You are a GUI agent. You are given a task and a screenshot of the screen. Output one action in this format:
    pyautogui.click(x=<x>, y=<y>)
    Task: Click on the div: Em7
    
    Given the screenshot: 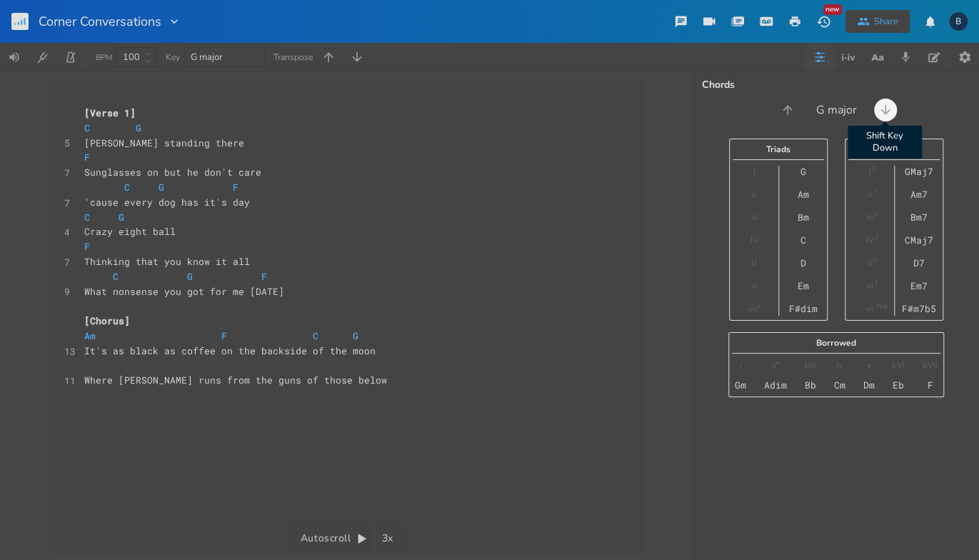 What is the action you would take?
    pyautogui.click(x=918, y=285)
    